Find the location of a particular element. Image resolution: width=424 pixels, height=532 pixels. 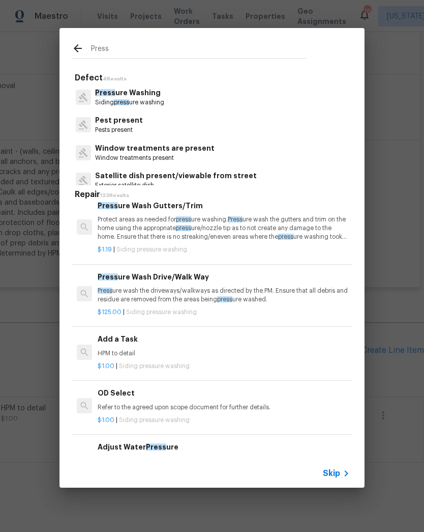

p: Window treatments present is located at coordinates (155, 158).